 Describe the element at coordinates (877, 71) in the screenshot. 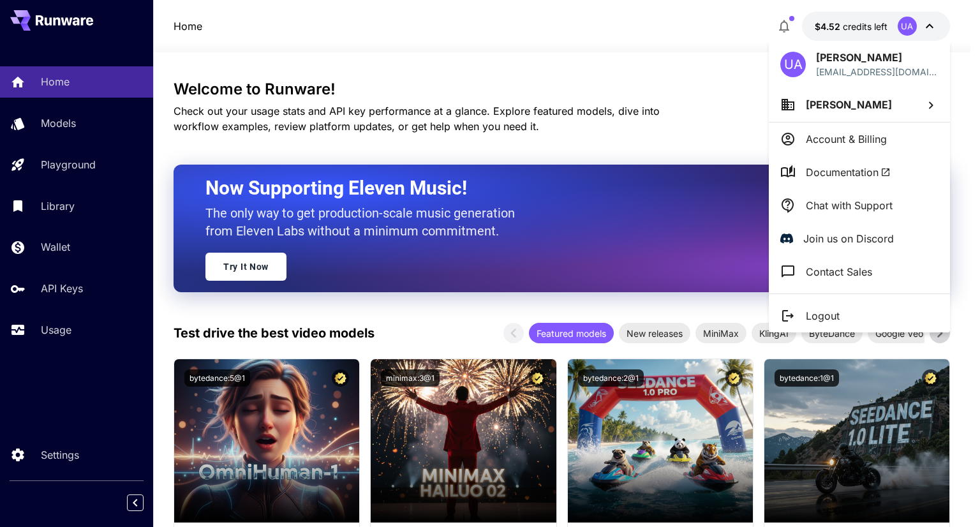

I see `div: usamahayub@gmail.com` at that location.